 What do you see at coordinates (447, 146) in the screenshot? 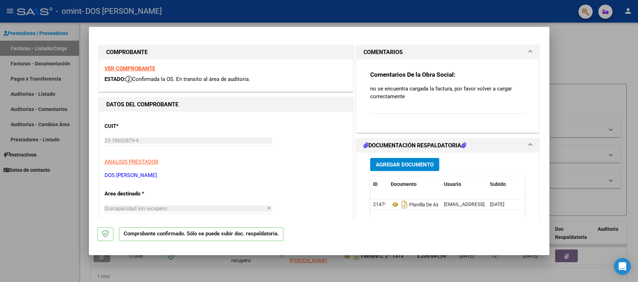
I see `mat-expansion-panel-header: DOCUMENTACIÓN RESPALDATORIA` at bounding box center [447, 146].